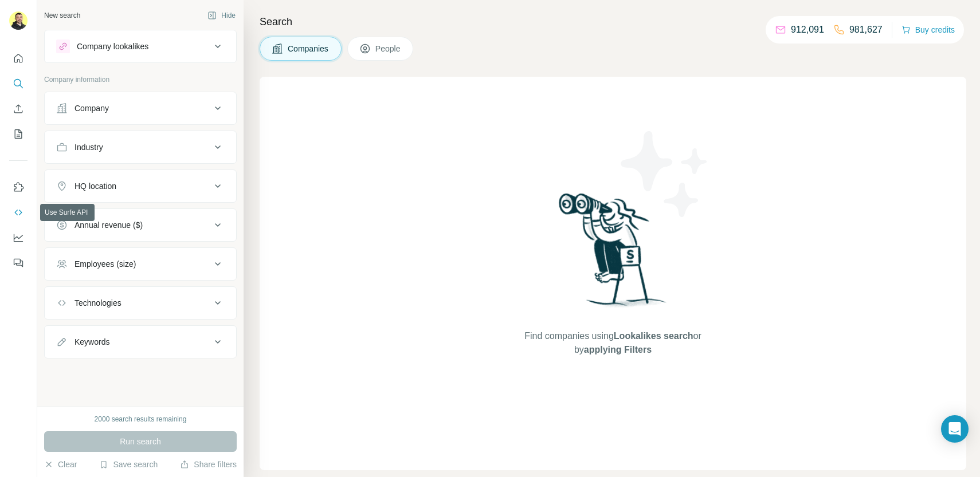  I want to click on div: Company lookalikes, so click(113, 46).